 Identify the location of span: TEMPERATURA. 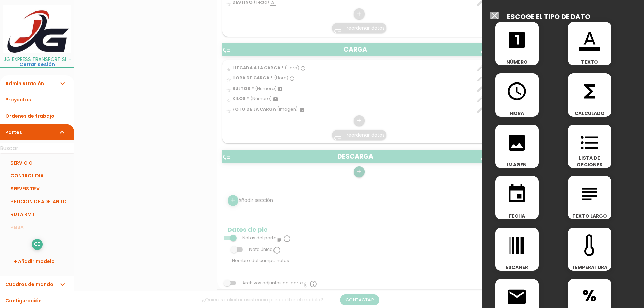
(590, 267).